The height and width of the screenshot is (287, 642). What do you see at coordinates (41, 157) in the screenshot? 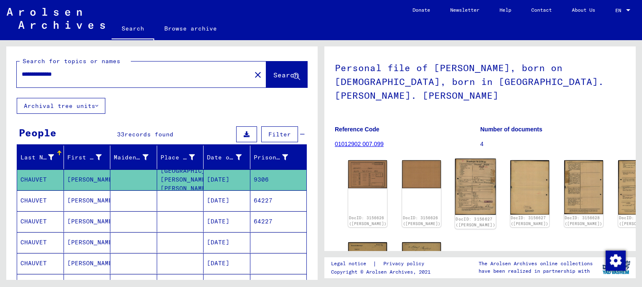
I see `mat-header-cell: Last Name` at bounding box center [41, 157].